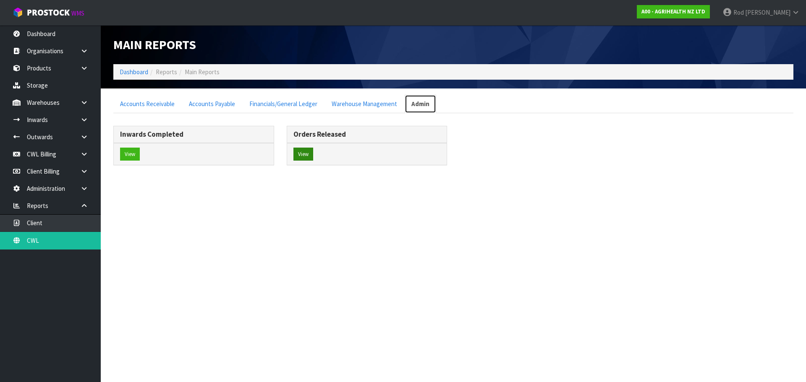 This screenshot has width=806, height=382. What do you see at coordinates (147, 104) in the screenshot?
I see `a: Accounts Receivable` at bounding box center [147, 104].